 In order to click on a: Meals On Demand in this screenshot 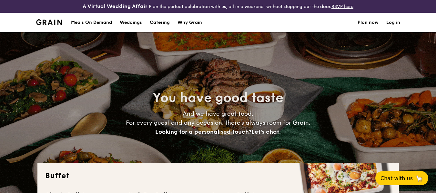, I will do `click(91, 23)`.